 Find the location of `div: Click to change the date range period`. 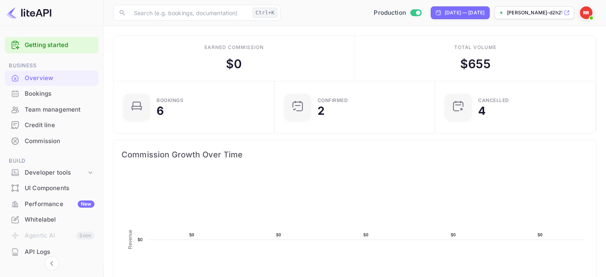

div: Click to change the date range period is located at coordinates (460, 13).